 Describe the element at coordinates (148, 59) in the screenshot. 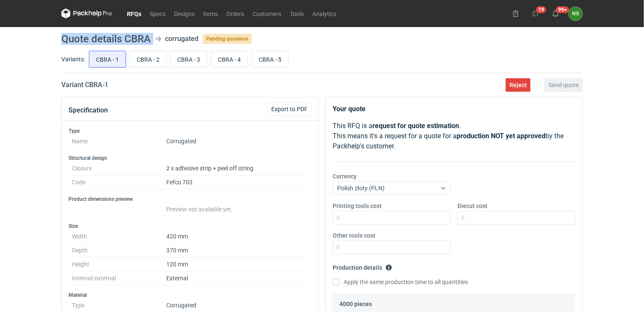

I see `label: CBRA - 2` at that location.